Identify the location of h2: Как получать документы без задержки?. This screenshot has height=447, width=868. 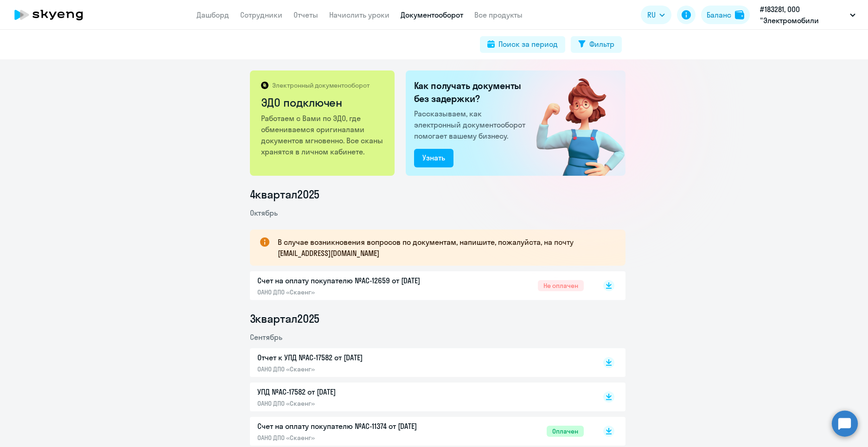
(472, 92).